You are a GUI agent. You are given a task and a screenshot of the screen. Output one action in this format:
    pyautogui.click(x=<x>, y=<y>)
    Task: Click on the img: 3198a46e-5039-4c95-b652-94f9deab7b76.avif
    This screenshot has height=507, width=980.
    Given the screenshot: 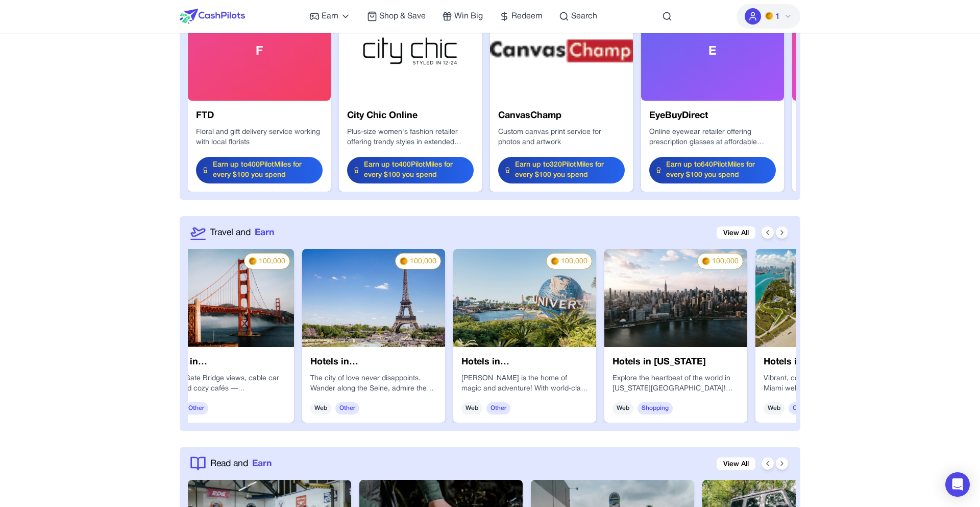 What is the action you would take?
    pyautogui.click(x=827, y=298)
    